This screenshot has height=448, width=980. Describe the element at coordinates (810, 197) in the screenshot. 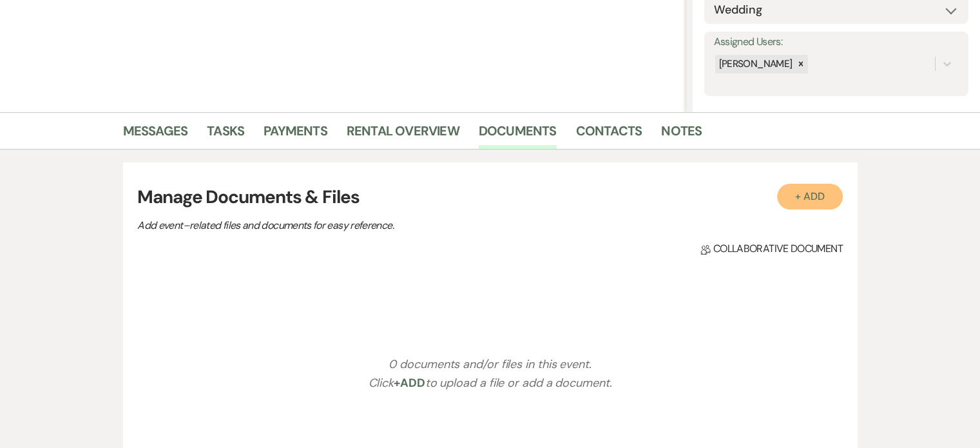

I see `button: + Add` at that location.